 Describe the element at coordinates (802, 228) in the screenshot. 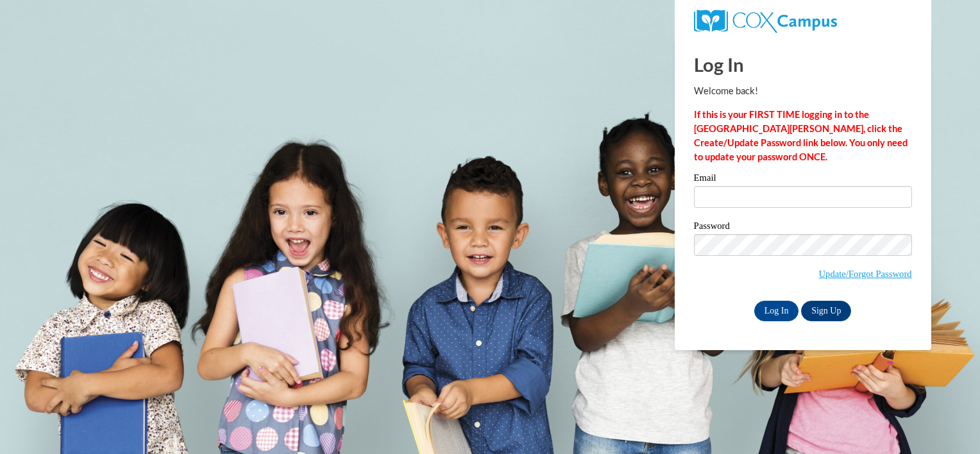

I see `label: Password` at that location.